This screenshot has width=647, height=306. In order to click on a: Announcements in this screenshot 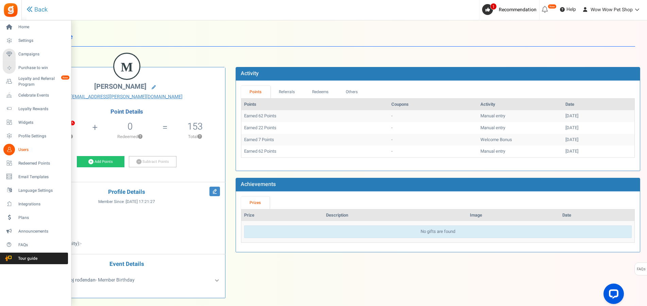, I will do `click(35, 231)`.